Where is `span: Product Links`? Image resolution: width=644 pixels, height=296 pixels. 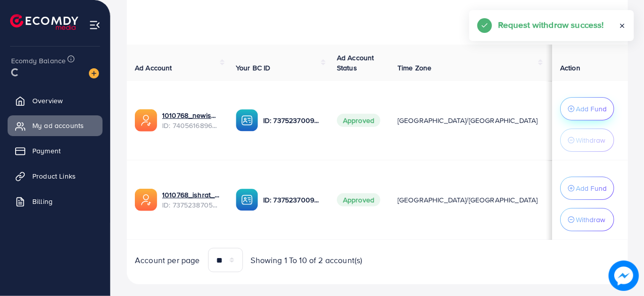 span: Product Links is located at coordinates (54, 176).